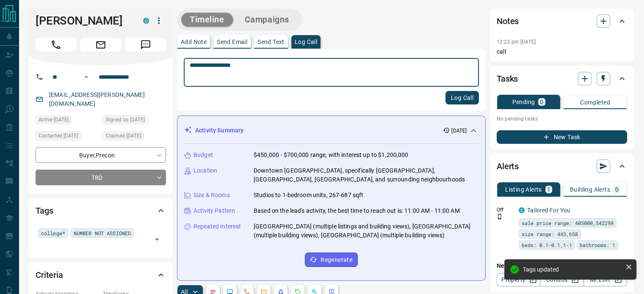  What do you see at coordinates (507, 21) in the screenshot?
I see `h2: Notes` at bounding box center [507, 21].